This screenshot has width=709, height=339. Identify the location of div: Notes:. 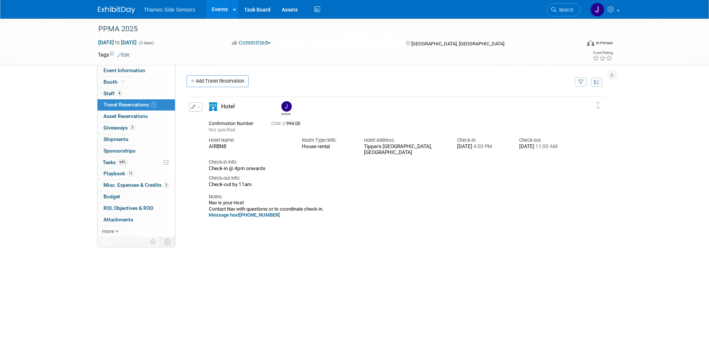
(390, 197).